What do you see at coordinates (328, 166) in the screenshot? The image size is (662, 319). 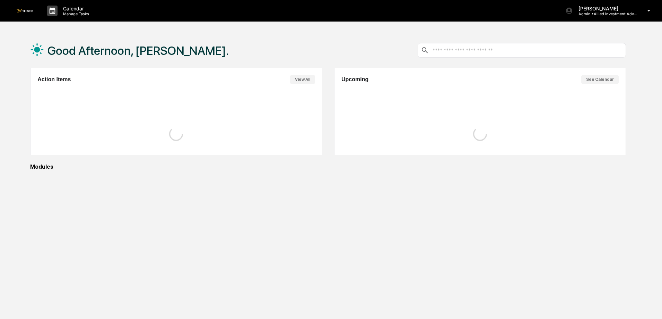 I see `div: Modules` at bounding box center [328, 166].